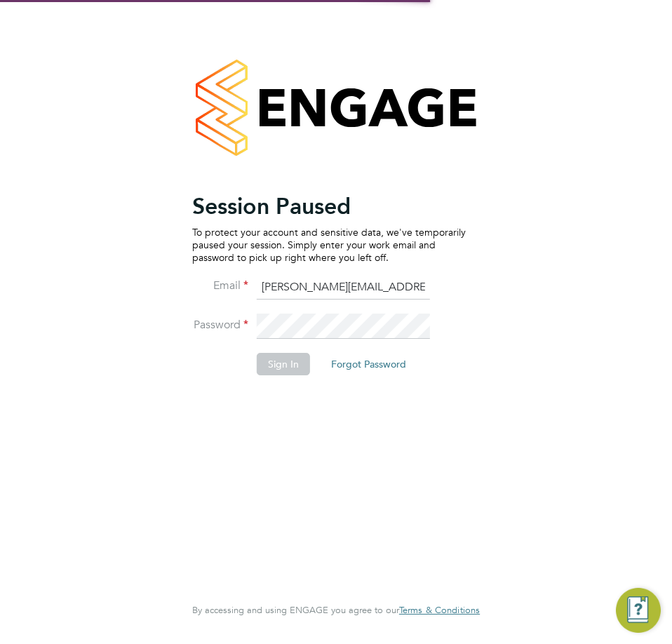 This screenshot has height=644, width=672. I want to click on p: To protect your account and sensitive data, we've temporarily paused your session. Simply enter y..., so click(329, 245).